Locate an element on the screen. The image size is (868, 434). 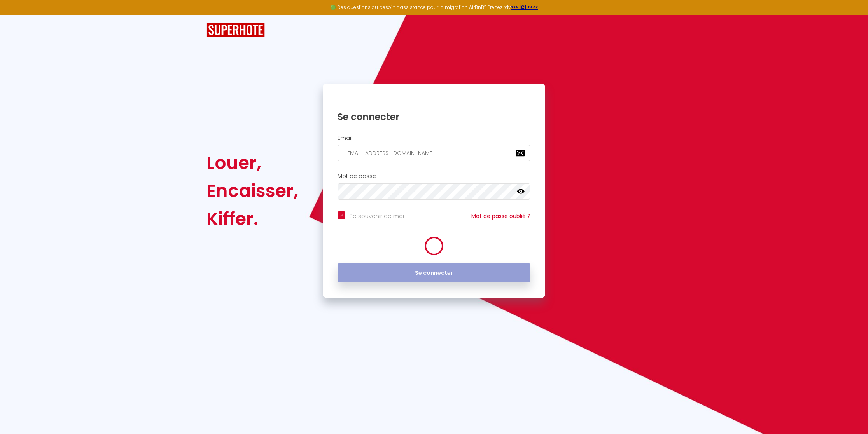
strong: >>> ICI <<<< is located at coordinates (524, 7).